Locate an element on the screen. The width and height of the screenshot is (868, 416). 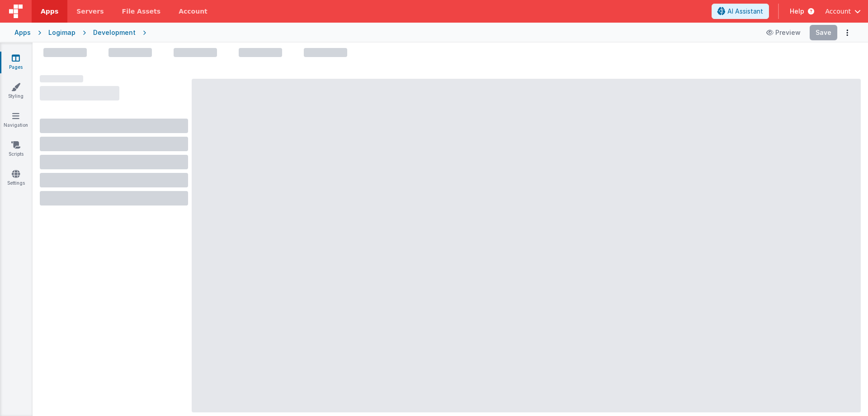
span: File Assets is located at coordinates (141, 11).